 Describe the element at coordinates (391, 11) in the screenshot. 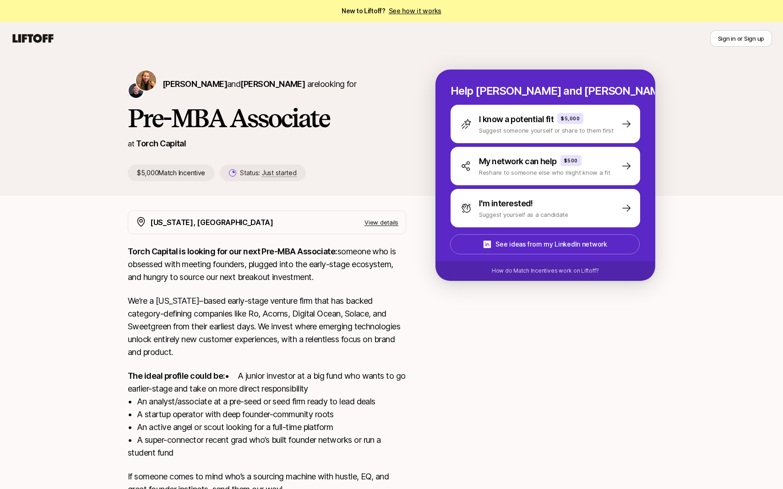

I see `span: New to Liftoff?` at that location.